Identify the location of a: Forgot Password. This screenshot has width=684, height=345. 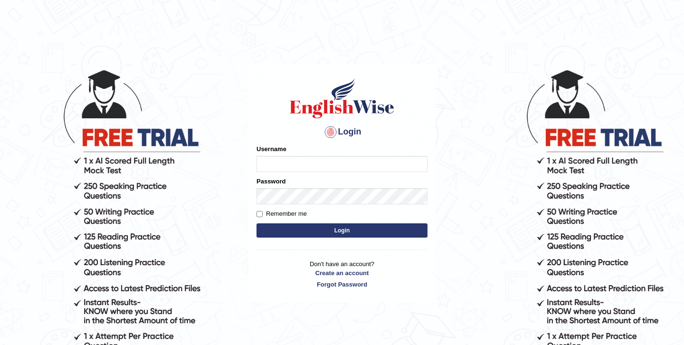
(342, 284).